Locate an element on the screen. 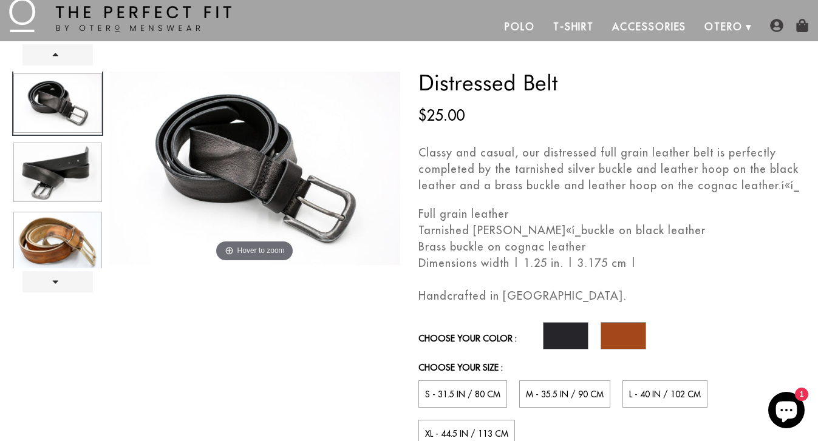 The height and width of the screenshot is (441, 818). span: L - 40 in / 102 cm is located at coordinates (665, 395).